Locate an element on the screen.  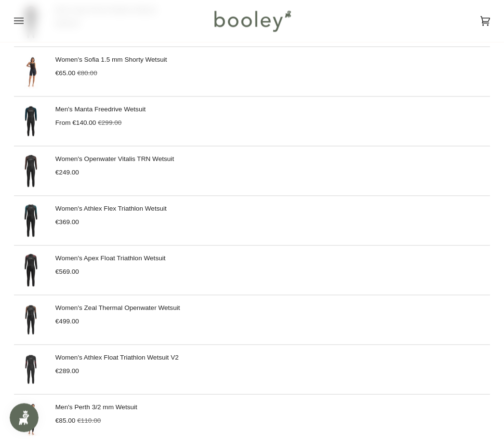
a: Women's Athlex Flex Triathlon Wetsuit is located at coordinates (111, 209).